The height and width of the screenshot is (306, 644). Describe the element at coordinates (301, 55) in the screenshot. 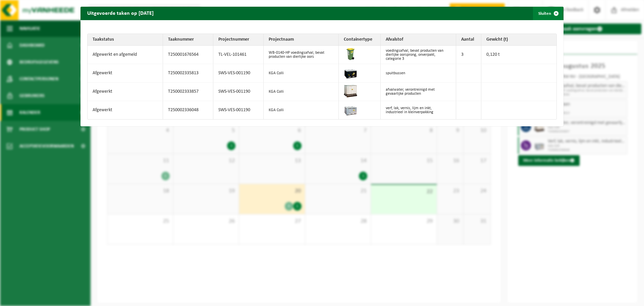

I see `td: WB-0140-HP voedingsafval, bevat producten van dierlijke oors` at that location.